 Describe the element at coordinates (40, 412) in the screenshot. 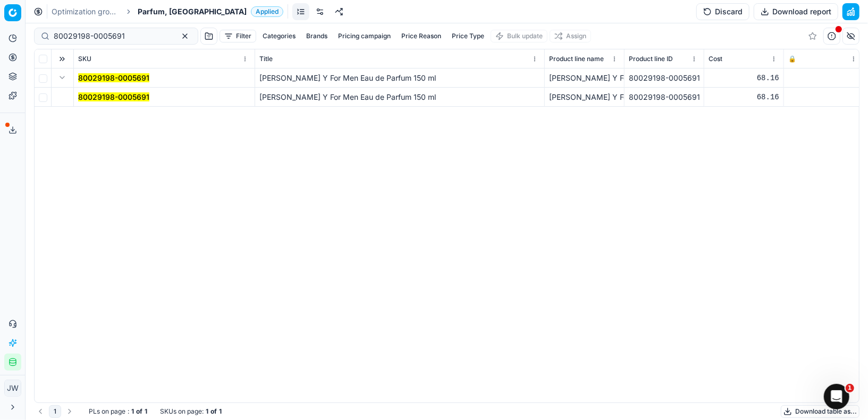

I see `button: Go to previous page` at that location.